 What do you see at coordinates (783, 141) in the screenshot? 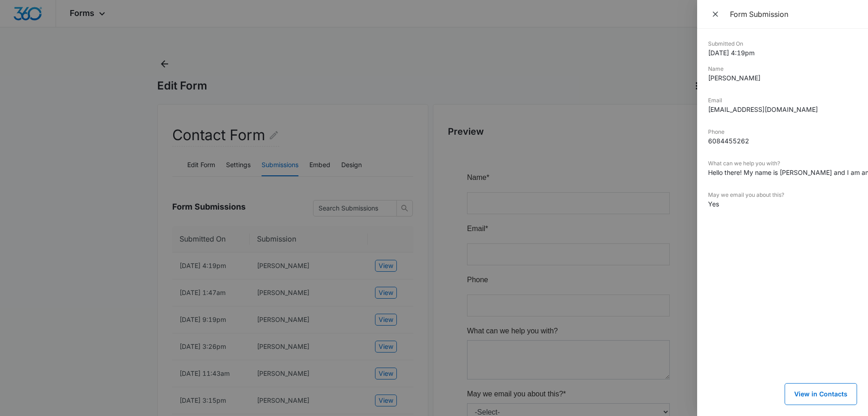
I see `dd: 6084455262` at bounding box center [783, 141].